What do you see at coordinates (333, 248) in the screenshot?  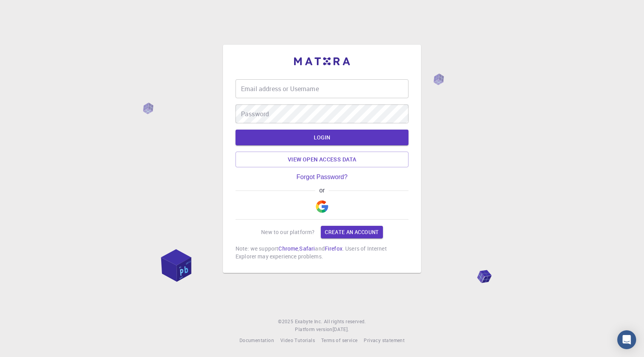 I see `a: Firefox` at bounding box center [333, 248].